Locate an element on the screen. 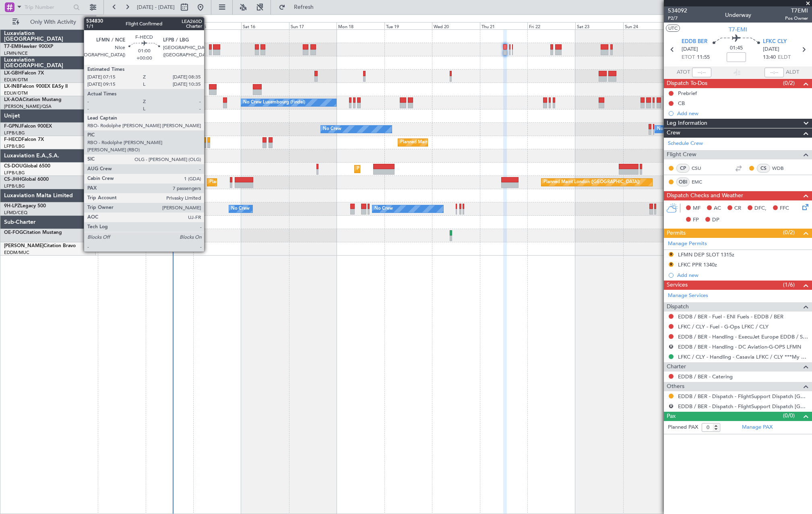  a: LFMD/CEQ is located at coordinates (16, 213).